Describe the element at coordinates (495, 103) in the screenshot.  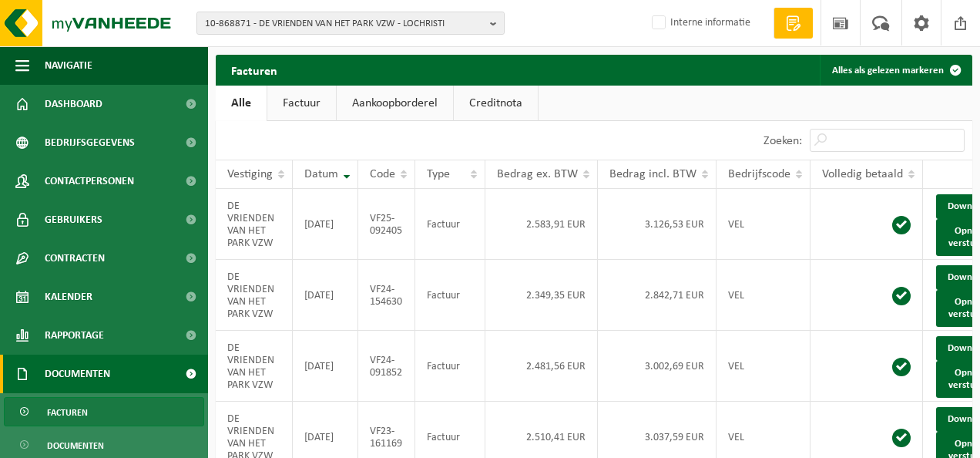
I see `a: Creditnota` at that location.